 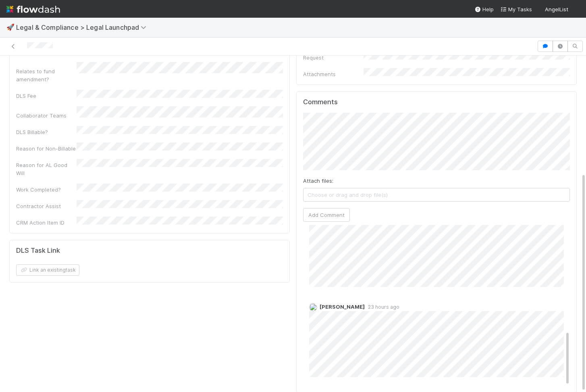 What do you see at coordinates (516, 9) in the screenshot?
I see `span: My Tasks` at bounding box center [516, 9].